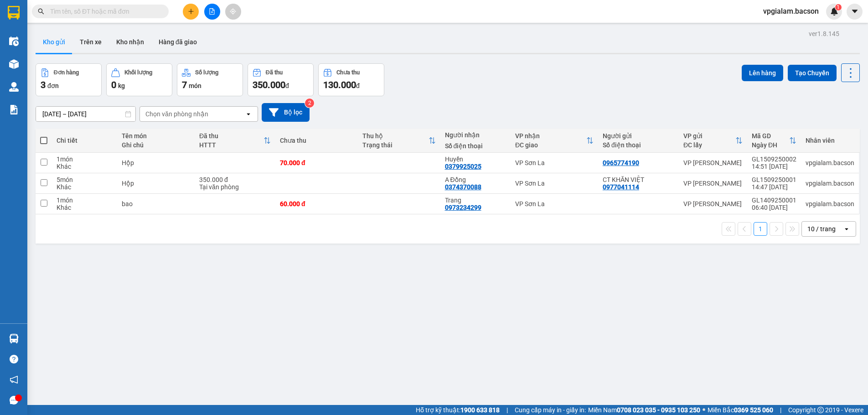 This screenshot has width=868, height=415. I want to click on div: GL1409250001, so click(774, 200).